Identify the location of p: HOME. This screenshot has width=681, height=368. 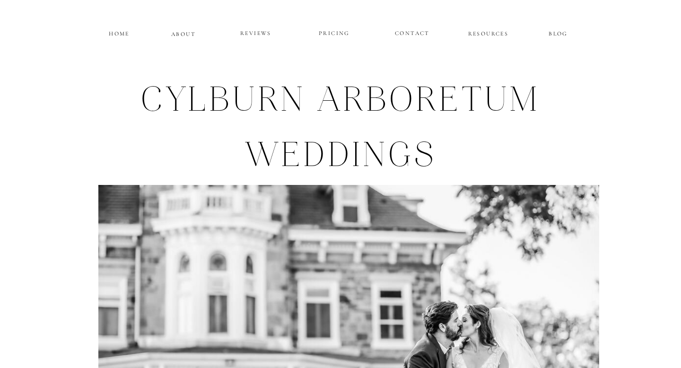
(119, 32).